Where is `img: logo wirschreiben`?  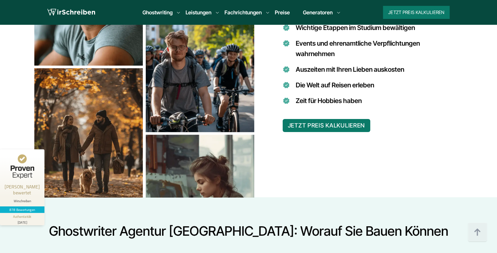 img: logo wirschreiben is located at coordinates (71, 12).